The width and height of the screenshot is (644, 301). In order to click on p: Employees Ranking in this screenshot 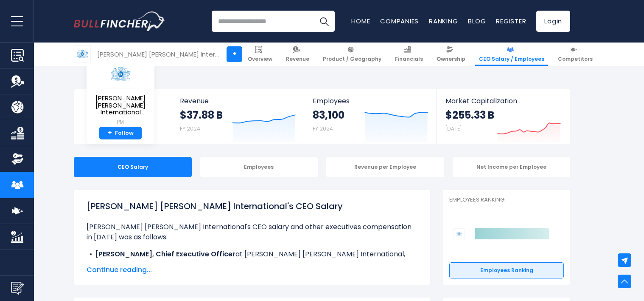, I will do `click(506, 200)`.